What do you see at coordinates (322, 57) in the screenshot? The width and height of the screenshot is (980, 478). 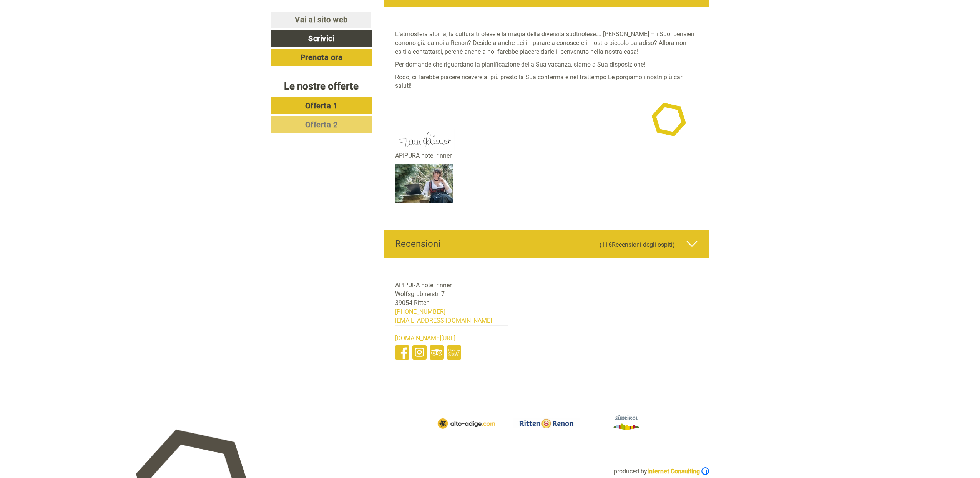 I see `a: Prenota ora` at bounding box center [322, 57].